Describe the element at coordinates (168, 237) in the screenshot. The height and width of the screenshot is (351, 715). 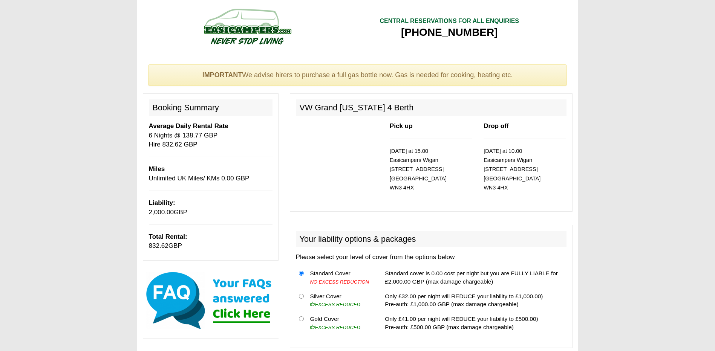
I see `b: Total Rental:` at that location.